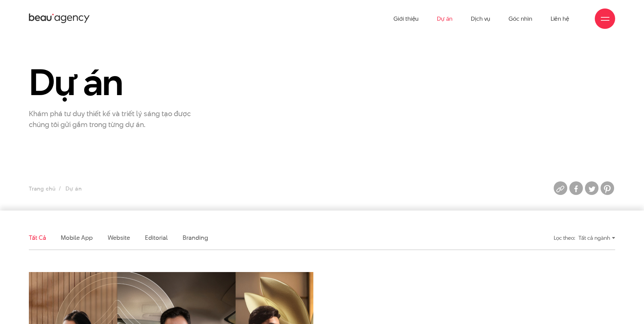 This screenshot has height=324, width=644. I want to click on h1: Dự án, so click(121, 82).